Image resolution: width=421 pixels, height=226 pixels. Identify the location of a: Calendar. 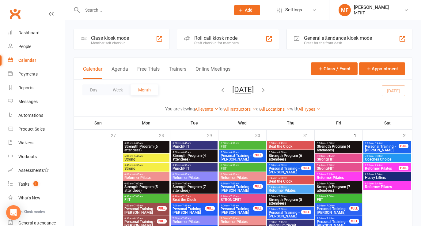
(36, 60).